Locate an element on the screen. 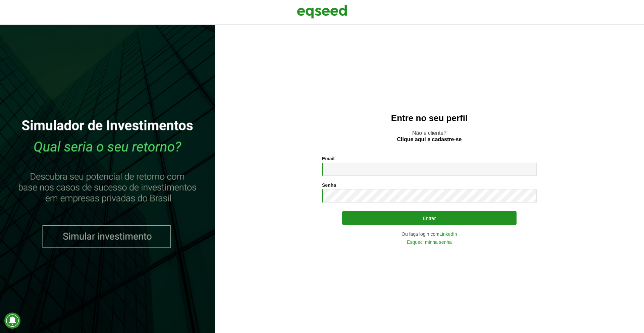  img: EqSeed Logo is located at coordinates (322, 11).